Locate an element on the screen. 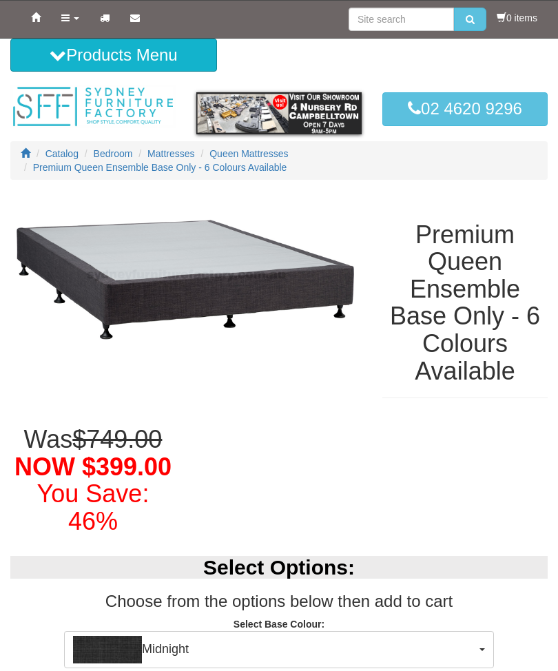  del: $749.00 is located at coordinates (117, 439).